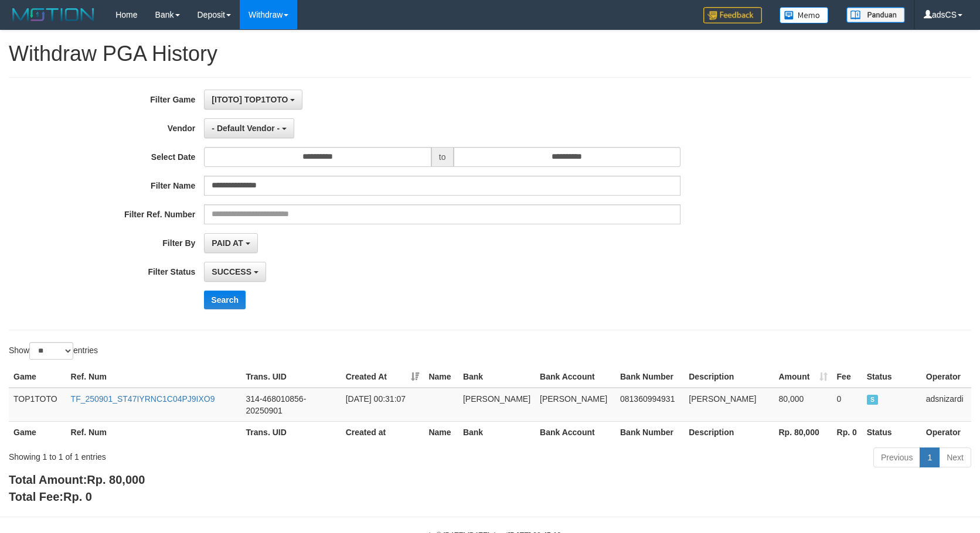 The image size is (980, 533). I want to click on span: PAID AT, so click(227, 243).